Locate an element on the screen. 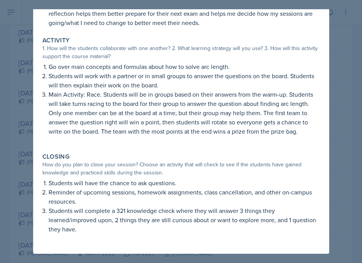 This screenshot has height=263, width=362. p: Main Activity: Race. Students will be in groups based on their answers from the warm-up. Students... is located at coordinates (184, 113).